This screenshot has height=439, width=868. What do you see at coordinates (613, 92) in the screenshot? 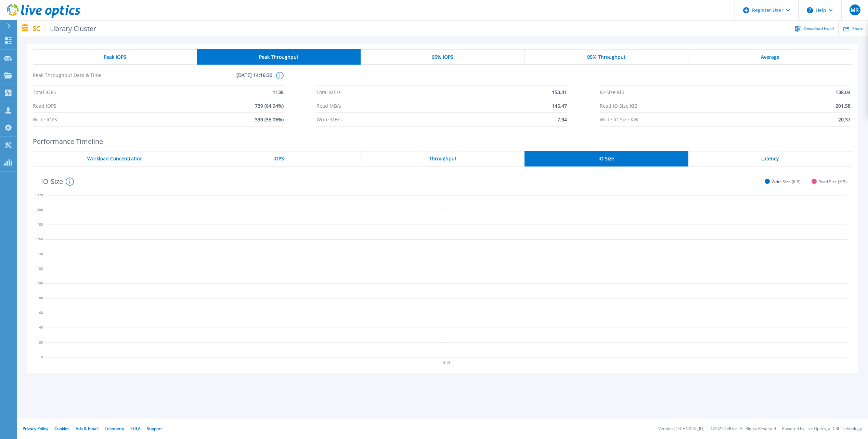
I see `span: IO Size KiB` at bounding box center [613, 92].